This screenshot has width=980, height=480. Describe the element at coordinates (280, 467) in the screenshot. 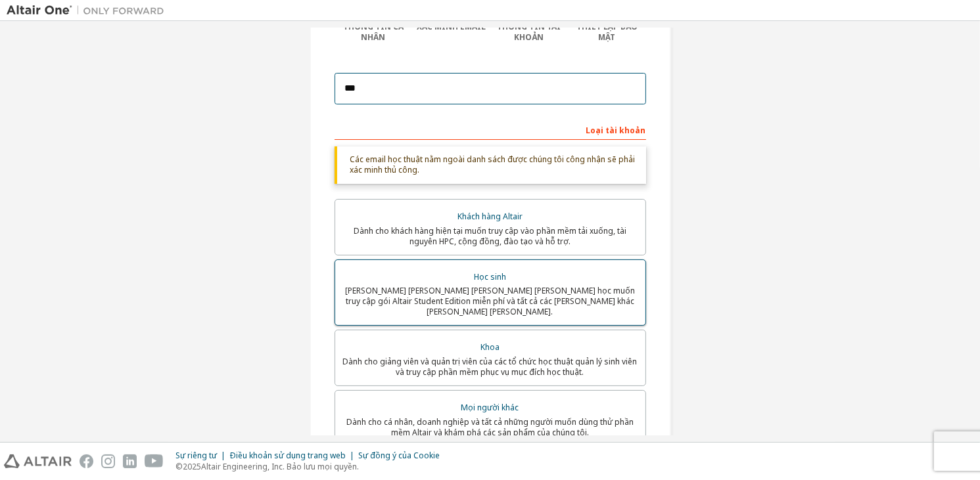

I see `font: Altair Engineering, Inc. Bảo lưu mọi quyền.` at that location.